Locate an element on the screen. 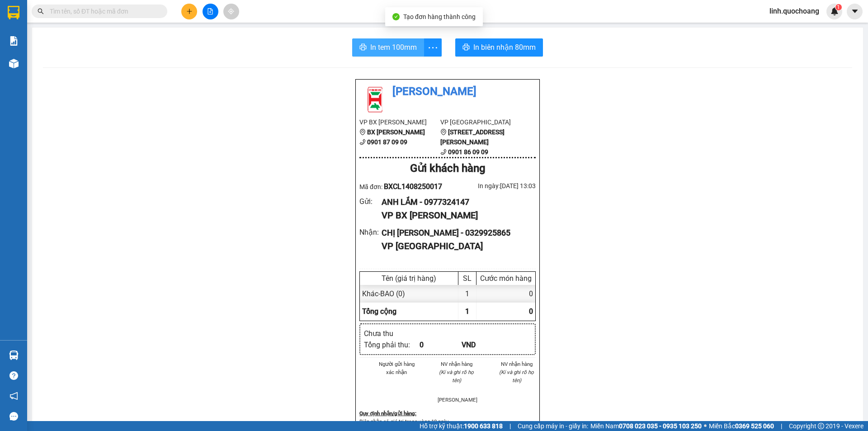  span: plus is located at coordinates (189, 11).